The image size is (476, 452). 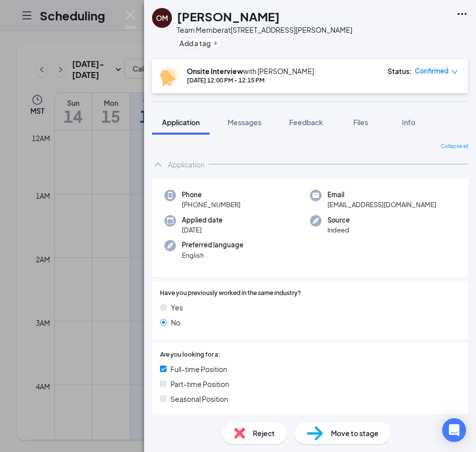 What do you see at coordinates (198, 43) in the screenshot?
I see `button: PlusAdd a tag` at bounding box center [198, 43].